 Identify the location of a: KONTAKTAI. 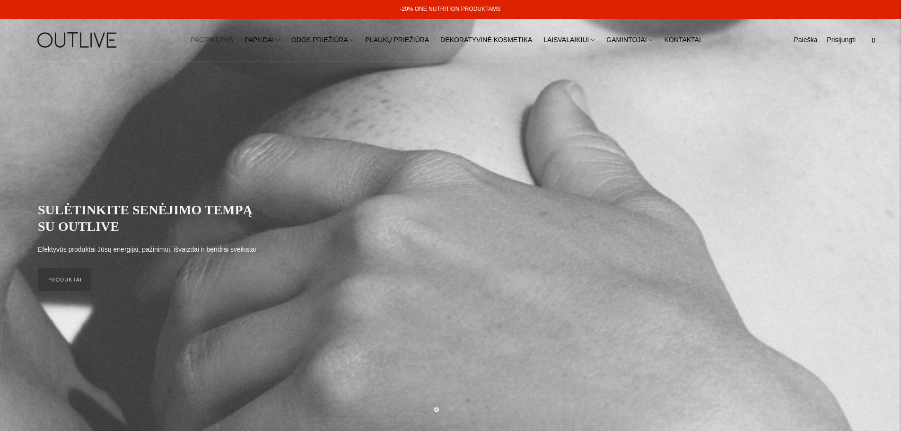
(683, 40).